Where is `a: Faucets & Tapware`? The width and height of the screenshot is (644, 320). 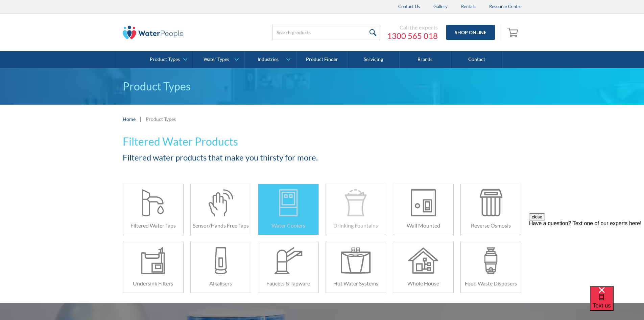
a: Faucets & Tapware is located at coordinates (289, 267).